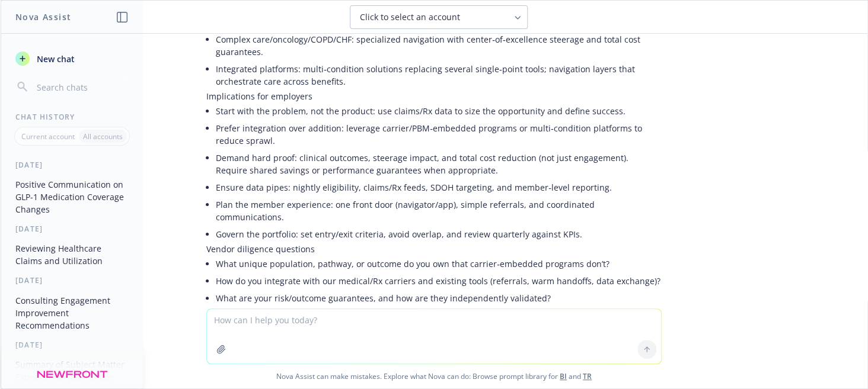  What do you see at coordinates (72, 371) in the screenshot?
I see `button: Summary of Subject Matter Expedites by Job Position` at bounding box center [72, 371].